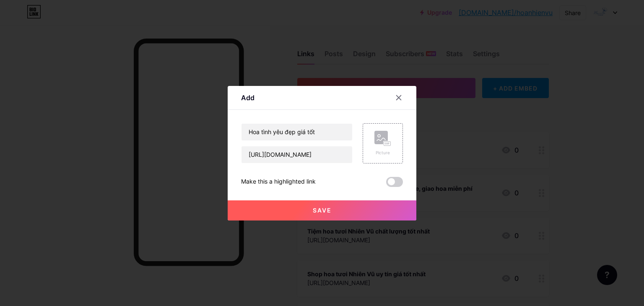  Describe the element at coordinates (278, 182) in the screenshot. I see `div: Make this a highlighted link` at that location.